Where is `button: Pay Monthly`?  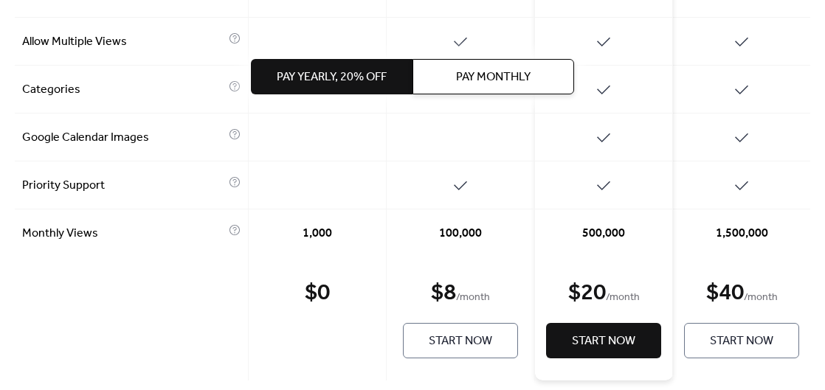
button: Pay Monthly is located at coordinates (493, 77).